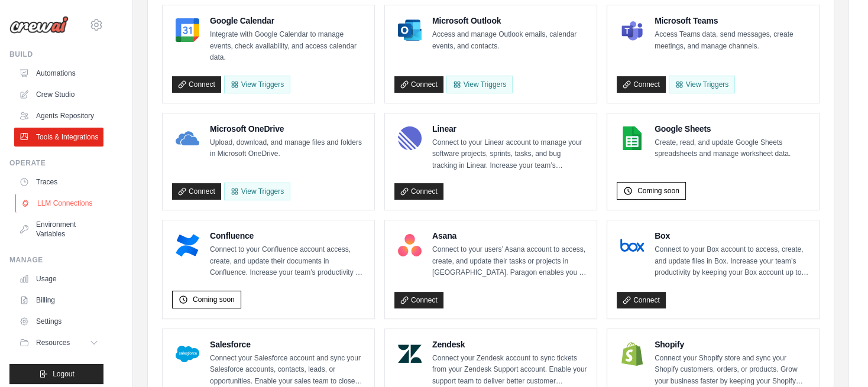 The width and height of the screenshot is (868, 387). Describe the element at coordinates (632, 31) in the screenshot. I see `img: Microsoft Teams Logo` at that location.